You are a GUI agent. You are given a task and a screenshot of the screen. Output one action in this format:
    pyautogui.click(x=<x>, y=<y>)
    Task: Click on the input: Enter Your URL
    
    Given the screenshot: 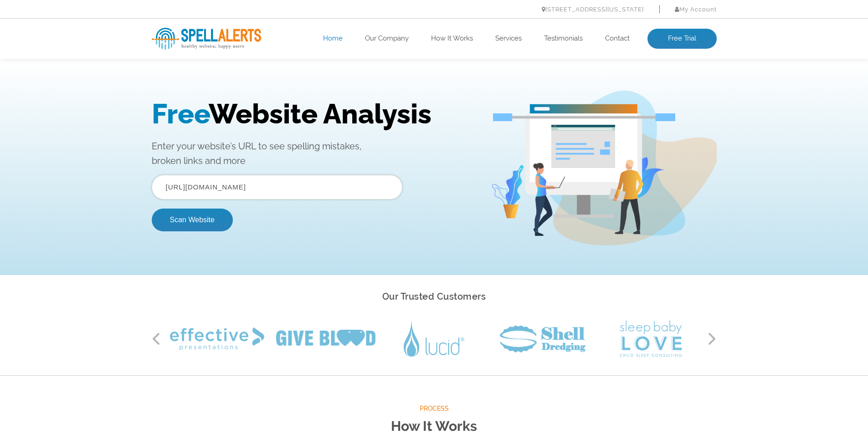 What is the action you would take?
    pyautogui.click(x=277, y=126)
    